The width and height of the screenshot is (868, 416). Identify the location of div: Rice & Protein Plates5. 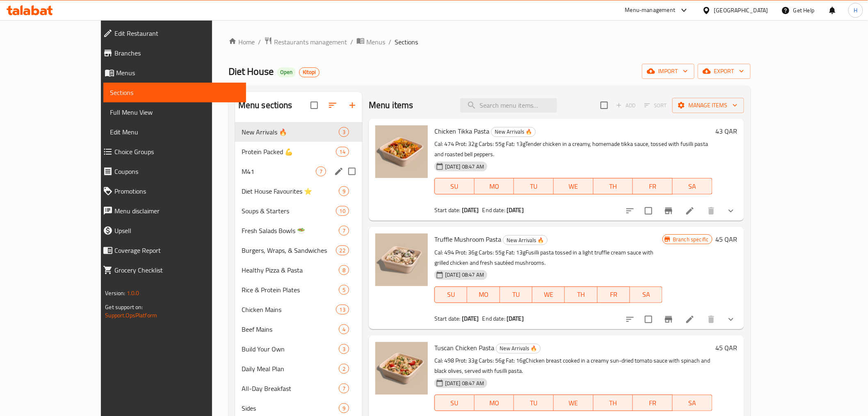
(298, 289).